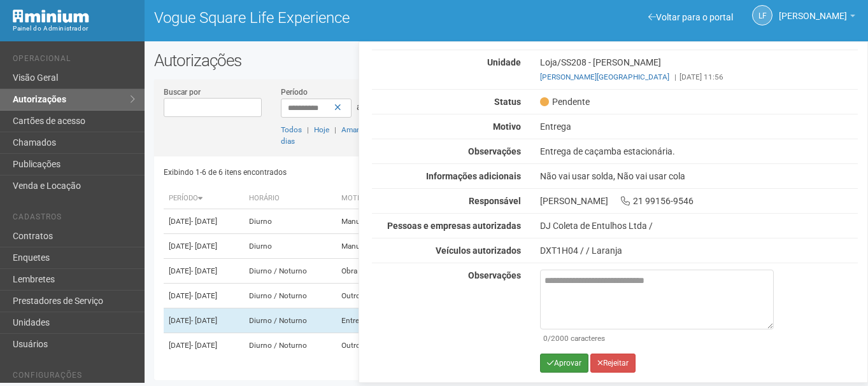 This screenshot has height=386, width=868. I want to click on div: /2000 caracteres, so click(656, 339).